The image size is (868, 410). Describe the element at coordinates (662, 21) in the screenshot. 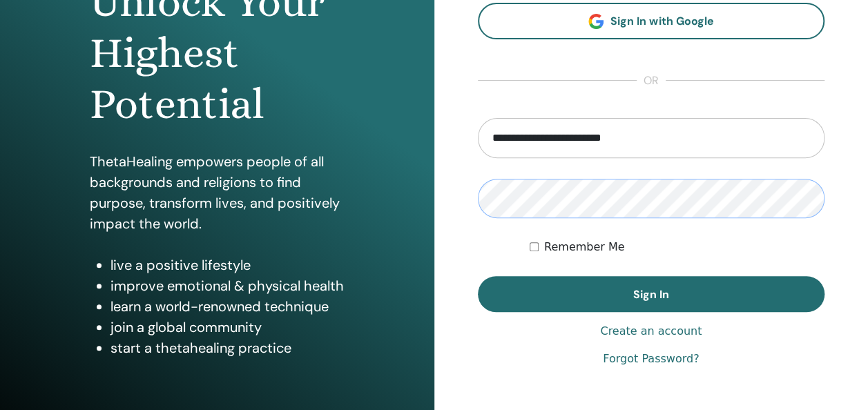

I see `span: Sign In with Google` at that location.